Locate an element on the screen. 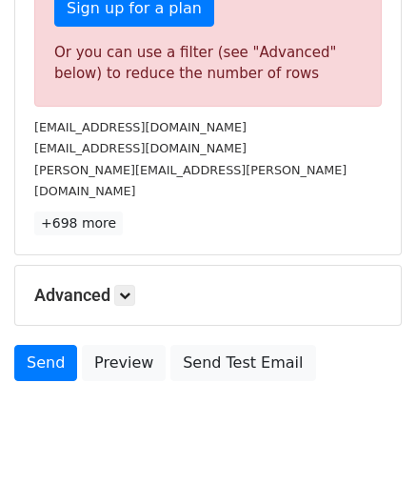 The image size is (416, 504). a: Send is located at coordinates (46, 363).